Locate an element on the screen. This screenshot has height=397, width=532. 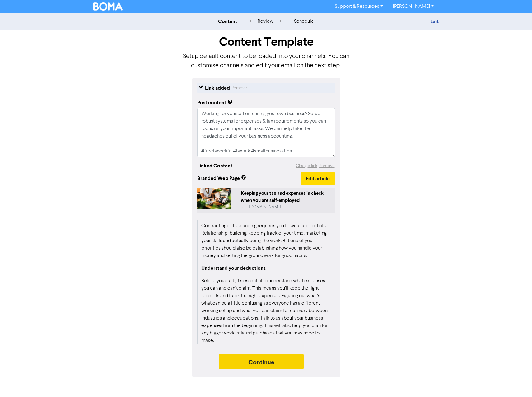
span: Branded Web Page is located at coordinates (249, 178).